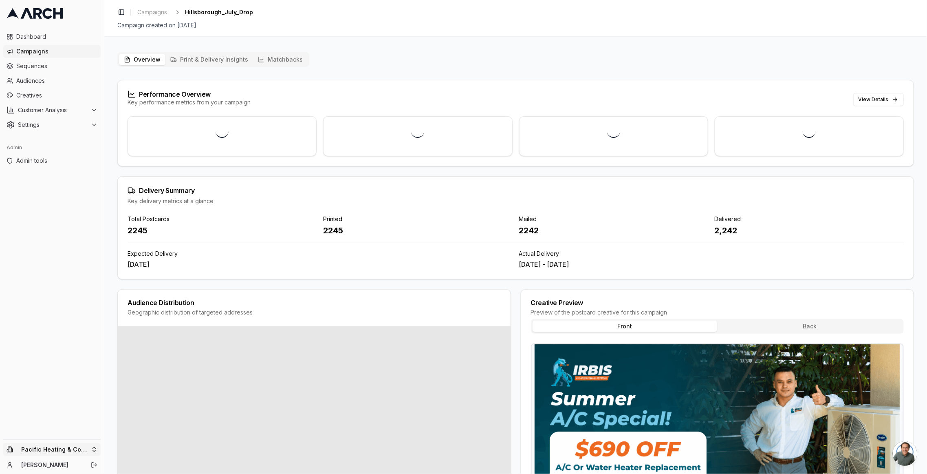 This screenshot has width=927, height=474. What do you see at coordinates (516, 201) in the screenshot?
I see `div: Key delivery metrics at a glance` at bounding box center [516, 201].